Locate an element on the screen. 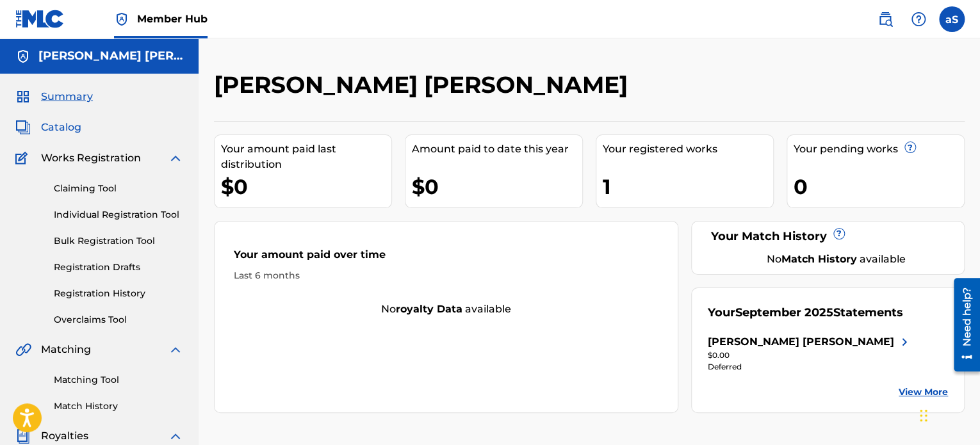 This screenshot has width=980, height=445. span: Member Hub is located at coordinates (173, 19).